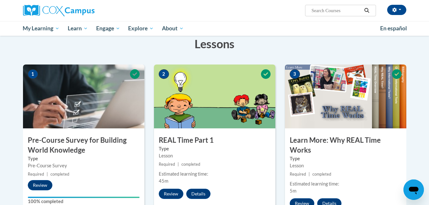 The height and width of the screenshot is (205, 429). Describe the element at coordinates (141, 28) in the screenshot. I see `span: Explore` at that location.